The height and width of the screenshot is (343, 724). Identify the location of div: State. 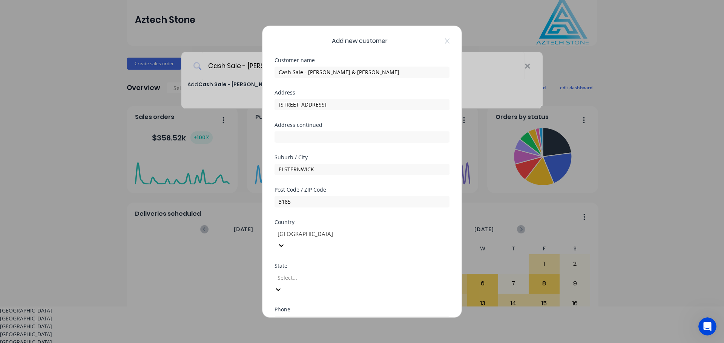
(362, 266).